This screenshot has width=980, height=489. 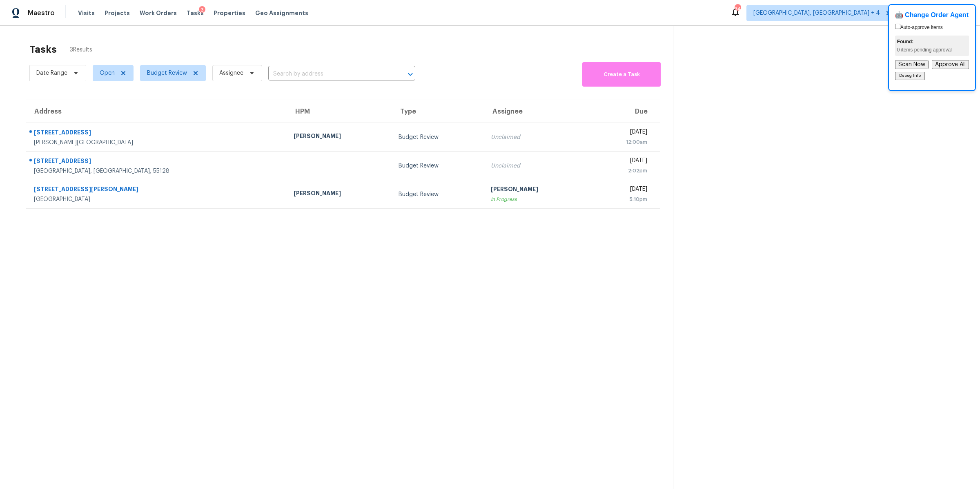 I want to click on span: Tasks, so click(x=195, y=13).